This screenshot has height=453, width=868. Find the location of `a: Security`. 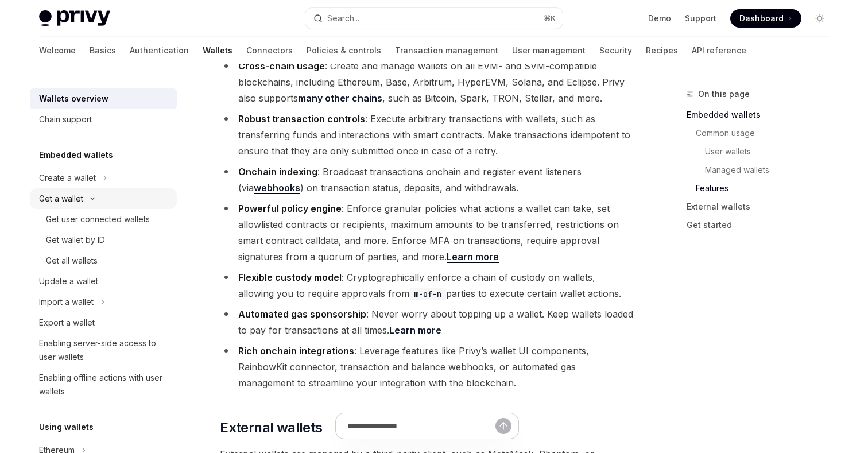

a: Security is located at coordinates (615, 51).